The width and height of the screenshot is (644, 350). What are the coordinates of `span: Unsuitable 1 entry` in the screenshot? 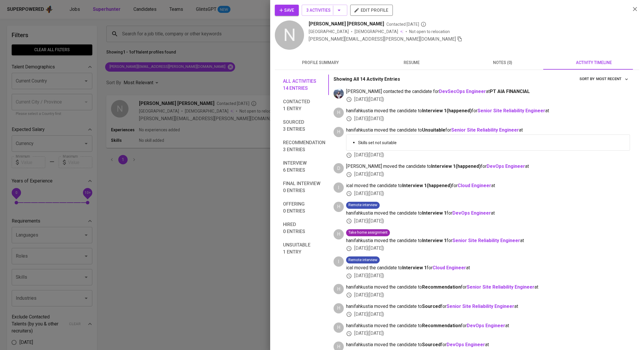 It's located at (305, 248).